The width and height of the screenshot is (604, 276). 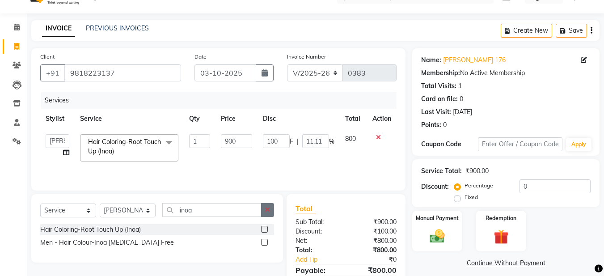 What do you see at coordinates (322, 259) in the screenshot?
I see `a: Add Tip` at bounding box center [322, 259].